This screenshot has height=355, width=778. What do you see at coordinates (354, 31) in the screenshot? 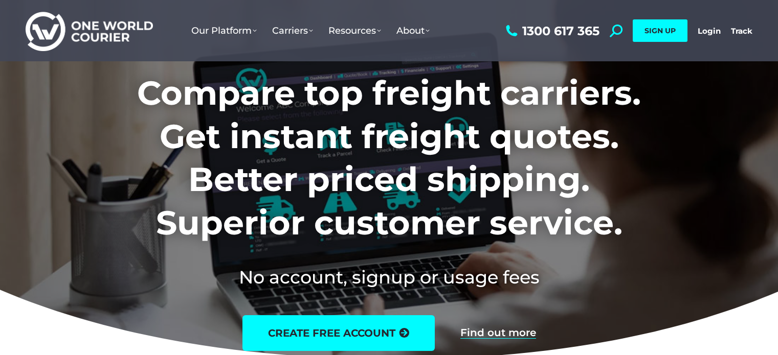
I see `a: Resources` at bounding box center [354, 31].